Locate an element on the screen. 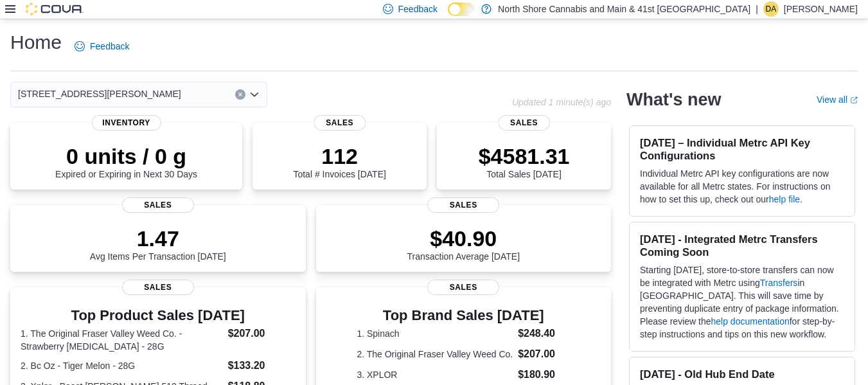 The image size is (868, 385). a: Transfers is located at coordinates (779, 283).